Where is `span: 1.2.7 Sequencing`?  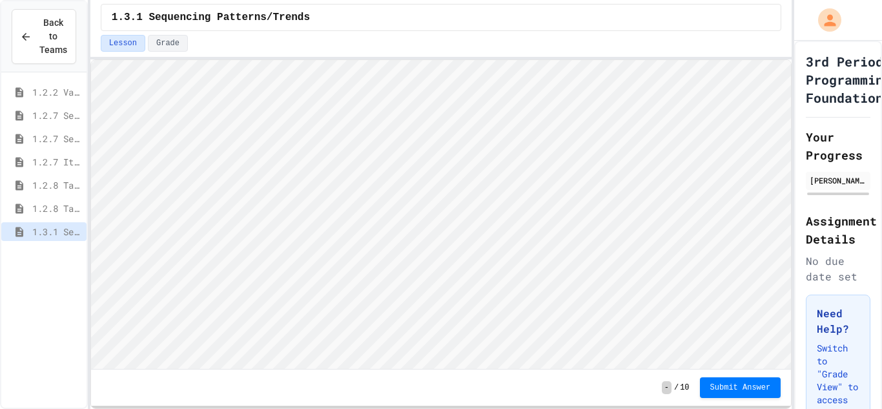 span: 1.2.7 Sequencing is located at coordinates (57, 115).